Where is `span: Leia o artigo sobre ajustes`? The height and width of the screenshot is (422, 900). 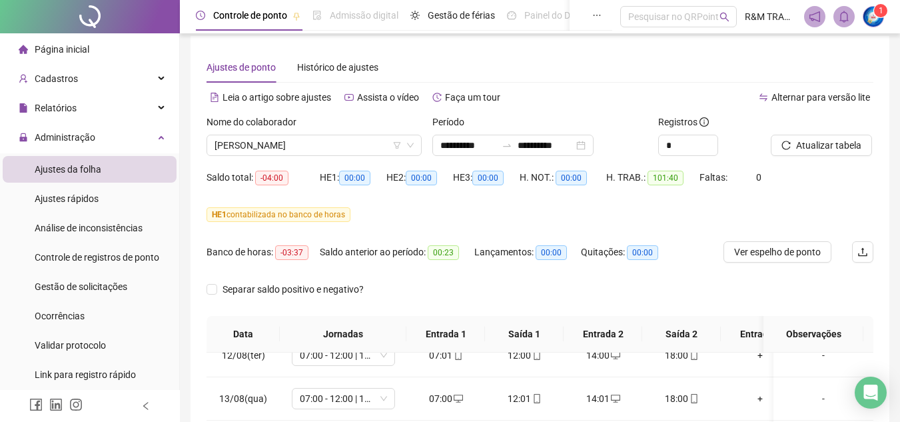 span: Leia o artigo sobre ajustes is located at coordinates (276, 97).